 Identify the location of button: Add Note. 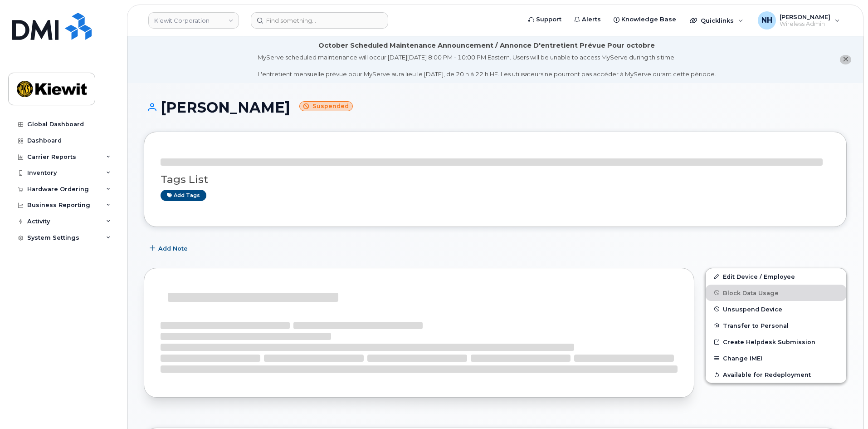
(169, 248).